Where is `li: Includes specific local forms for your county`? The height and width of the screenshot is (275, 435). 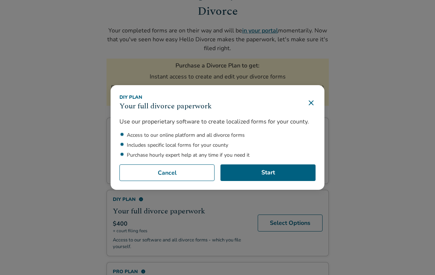 li: Includes specific local forms for your county is located at coordinates (221, 145).